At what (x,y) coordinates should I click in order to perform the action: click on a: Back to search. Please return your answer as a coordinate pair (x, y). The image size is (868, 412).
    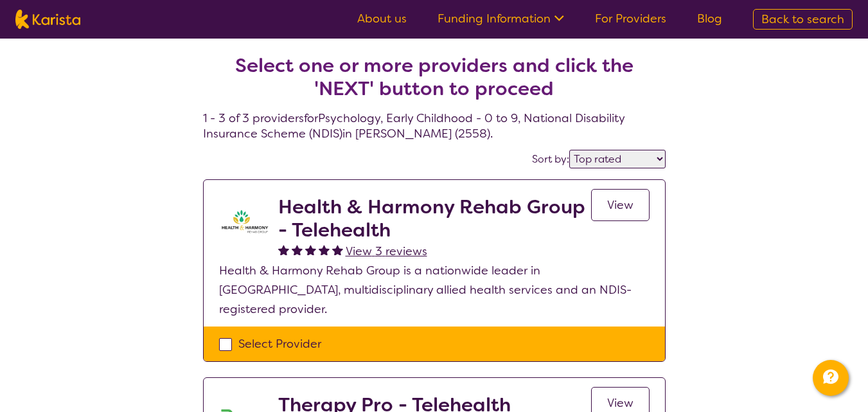
    Looking at the image, I should click on (803, 19).